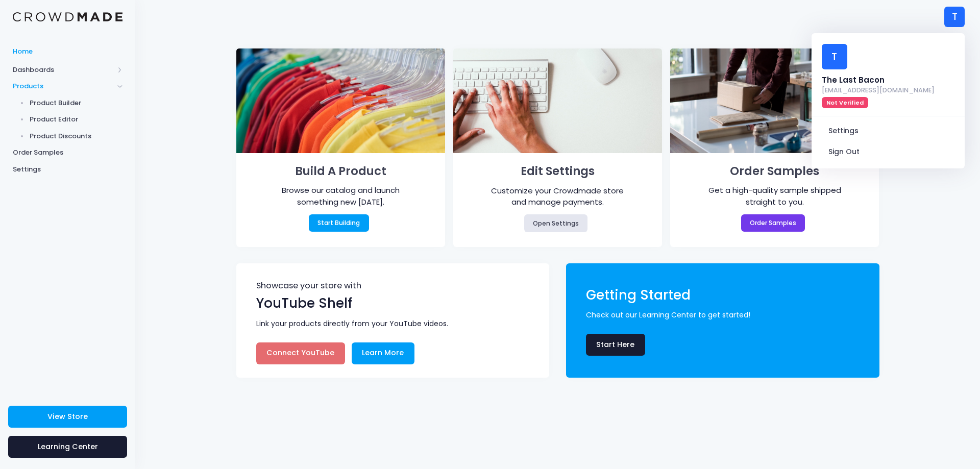 This screenshot has height=469, width=980. Describe the element at coordinates (340, 171) in the screenshot. I see `h1: Build A Product` at that location.